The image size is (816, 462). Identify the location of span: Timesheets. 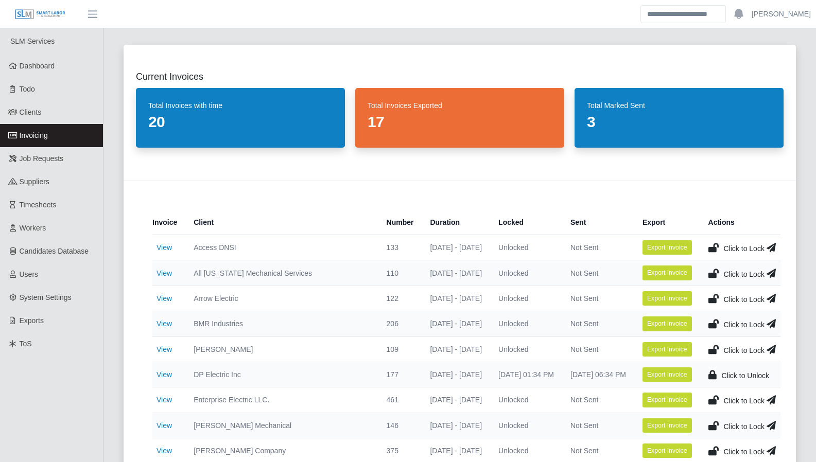
(38, 205).